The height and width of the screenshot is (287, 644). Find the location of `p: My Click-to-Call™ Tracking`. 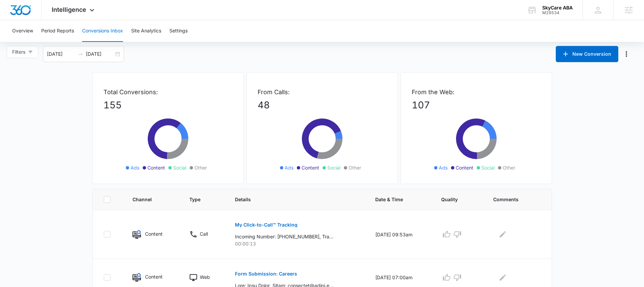

p: My Click-to-Call™ Tracking is located at coordinates (266, 225).